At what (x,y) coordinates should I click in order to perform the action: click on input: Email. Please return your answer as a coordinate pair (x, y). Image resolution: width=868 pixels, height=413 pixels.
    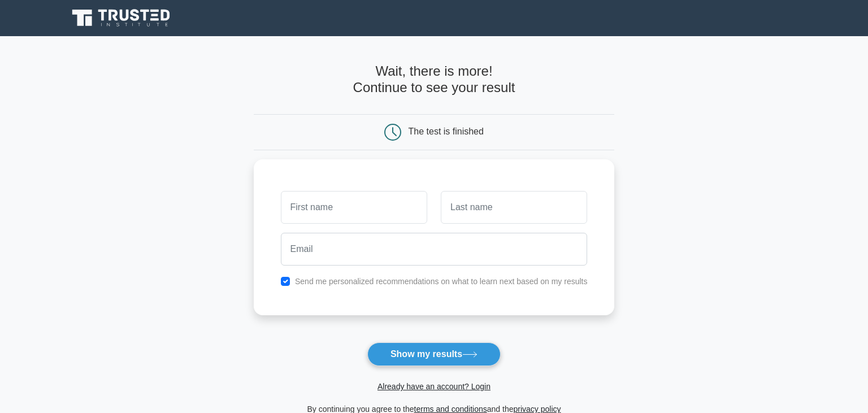
    Looking at the image, I should click on (434, 249).